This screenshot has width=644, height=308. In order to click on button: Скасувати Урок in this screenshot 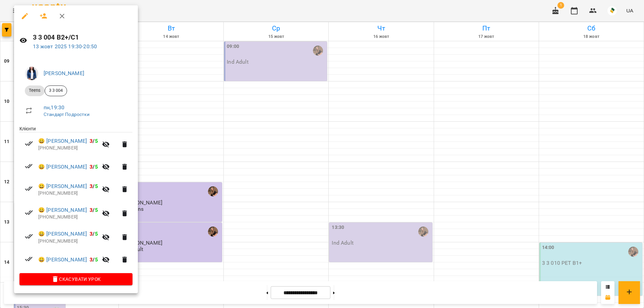, I will do `click(76, 279)`.